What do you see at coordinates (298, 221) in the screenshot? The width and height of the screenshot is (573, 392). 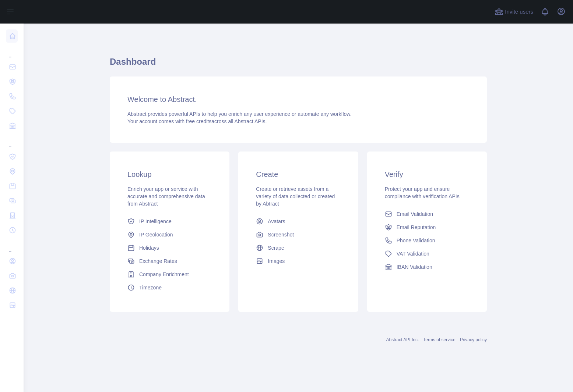 I see `a: Avatars` at bounding box center [298, 221].